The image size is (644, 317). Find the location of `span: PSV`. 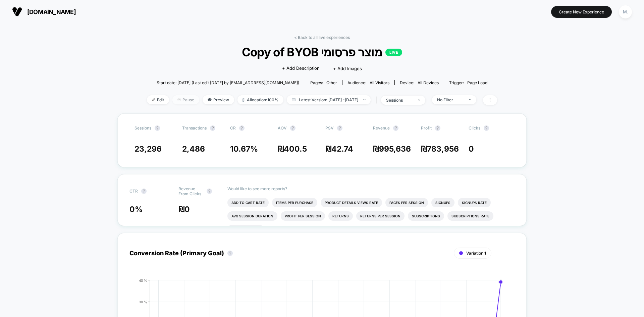

span: PSV is located at coordinates (329, 128).